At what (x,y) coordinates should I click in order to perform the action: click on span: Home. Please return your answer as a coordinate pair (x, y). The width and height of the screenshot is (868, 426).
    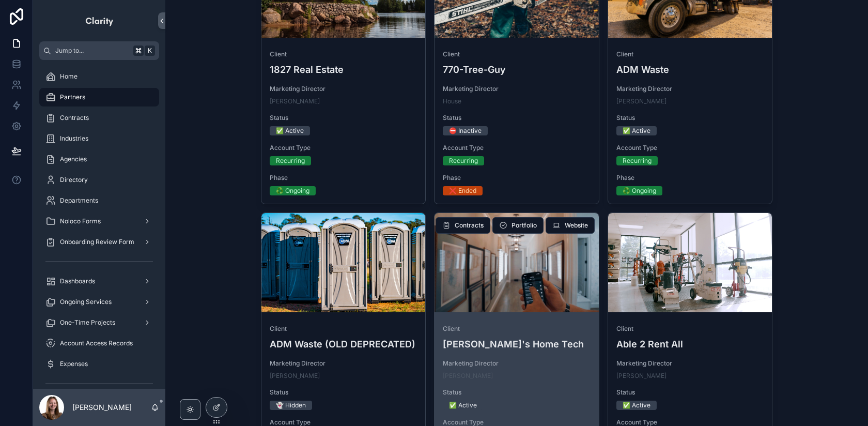
    Looking at the image, I should click on (69, 76).